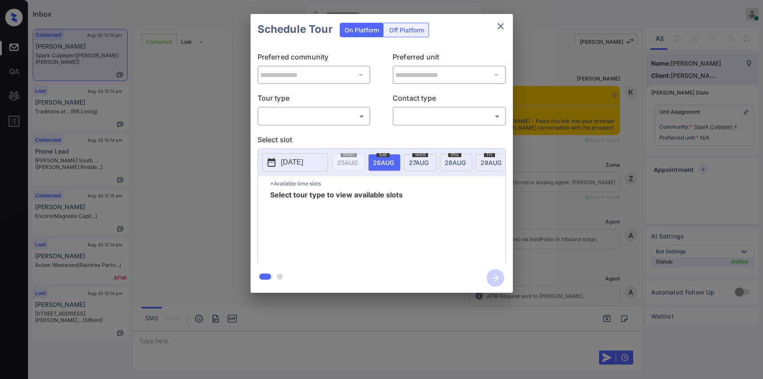  Describe the element at coordinates (362, 30) in the screenshot. I see `div: On Platform` at that location.